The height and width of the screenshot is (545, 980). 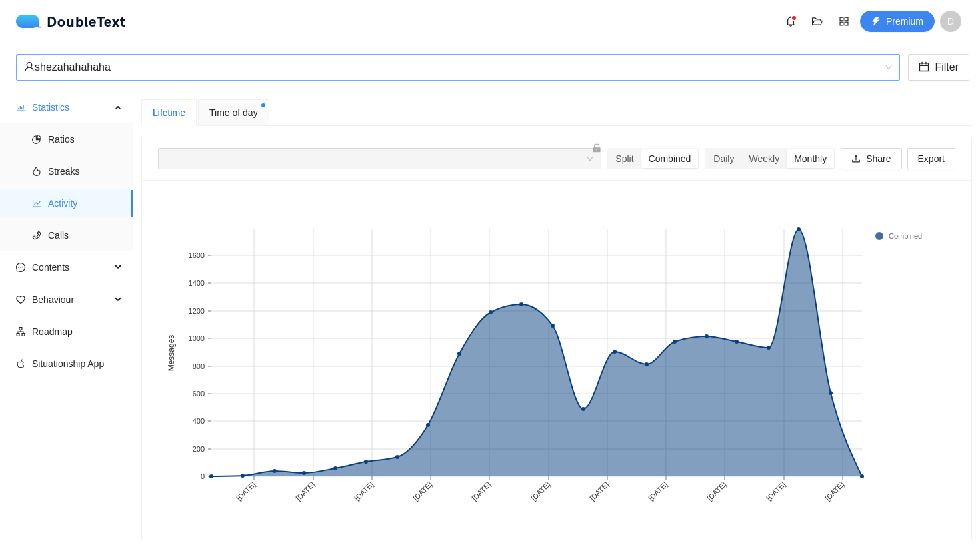 What do you see at coordinates (77, 331) in the screenshot?
I see `span: Roadmap` at bounding box center [77, 331].